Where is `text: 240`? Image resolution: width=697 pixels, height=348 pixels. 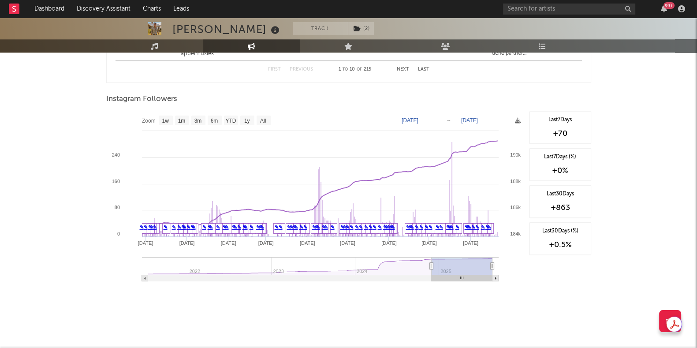 text: 240 is located at coordinates (116, 155).